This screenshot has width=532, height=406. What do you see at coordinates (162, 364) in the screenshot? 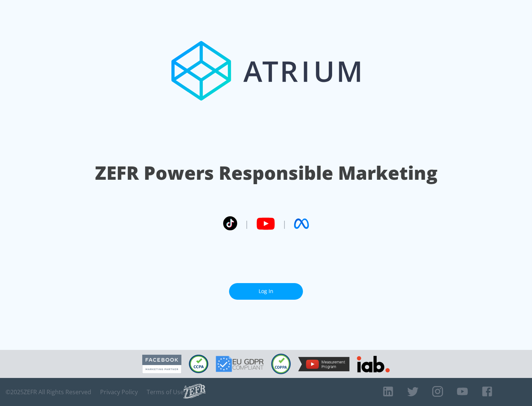
I see `img: Facebook Marketing Partner` at bounding box center [162, 364].